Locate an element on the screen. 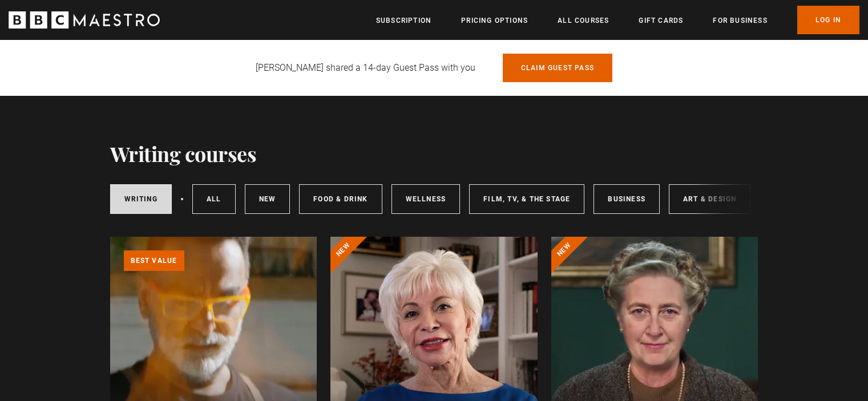 Image resolution: width=868 pixels, height=401 pixels. h1: Writing courses is located at coordinates (183, 153).